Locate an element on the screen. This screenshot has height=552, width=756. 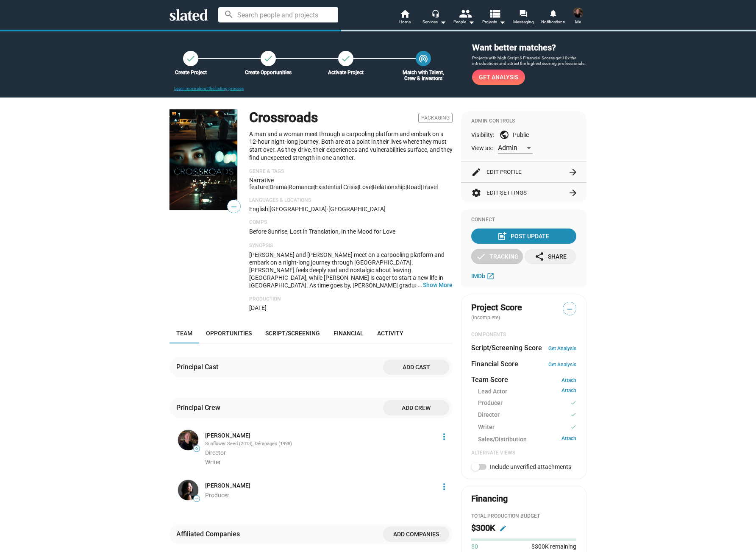
p: A man and a woman meet through a carpooling platform and embark on a 12-hour night-long journey. ... is located at coordinates (351, 146).